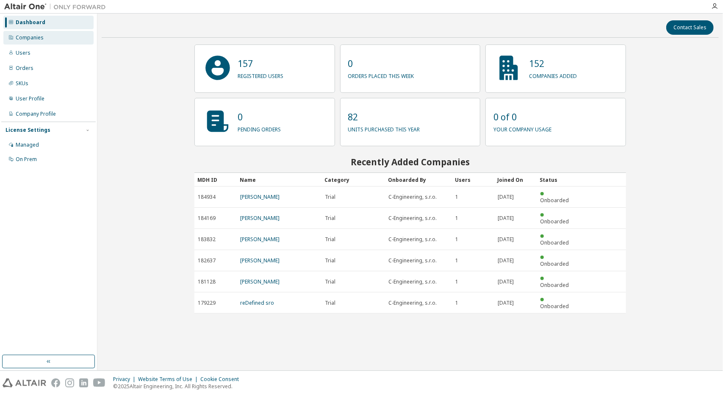 This screenshot has height=395, width=723. I want to click on p: 0 of 0, so click(522, 117).